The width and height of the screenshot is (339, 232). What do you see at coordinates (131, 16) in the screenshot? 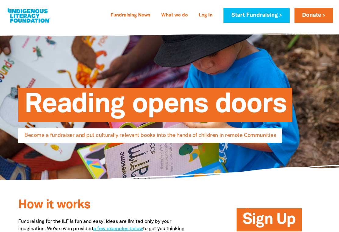
I see `a: Fundraising News` at bounding box center [131, 16].